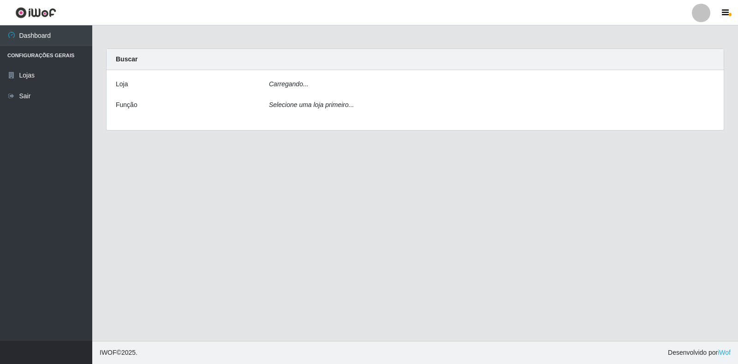  I want to click on strong: Buscar, so click(126, 59).